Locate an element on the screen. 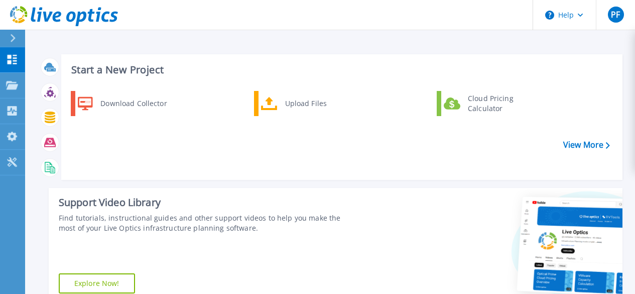 The width and height of the screenshot is (635, 294). div: Find tutorials, instructional guides and other support videos to help you make the most of your L... is located at coordinates (208, 223).